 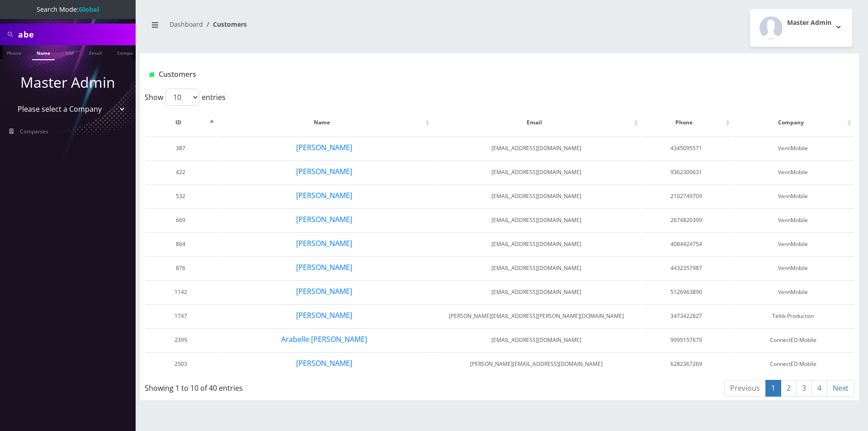 I want to click on nav: breadcrumb, so click(x=320, y=28).